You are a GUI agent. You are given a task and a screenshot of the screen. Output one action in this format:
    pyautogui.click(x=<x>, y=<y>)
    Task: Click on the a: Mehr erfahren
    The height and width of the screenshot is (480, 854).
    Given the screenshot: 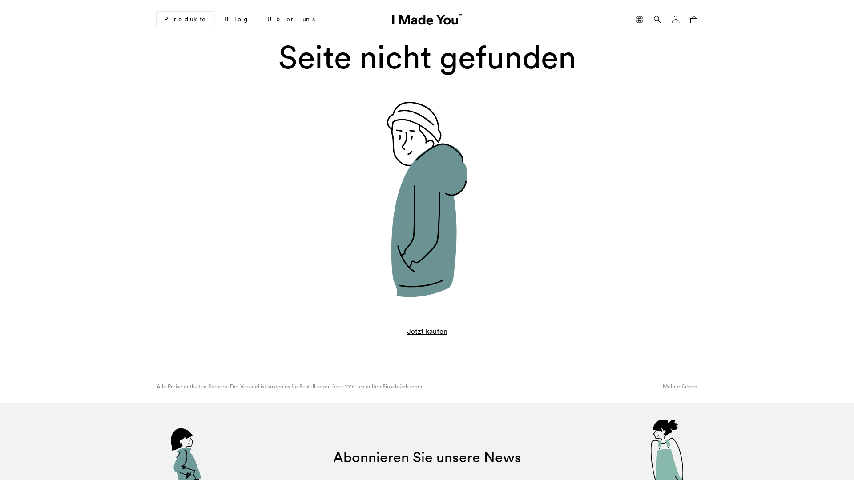 What is the action you would take?
    pyautogui.click(x=680, y=386)
    